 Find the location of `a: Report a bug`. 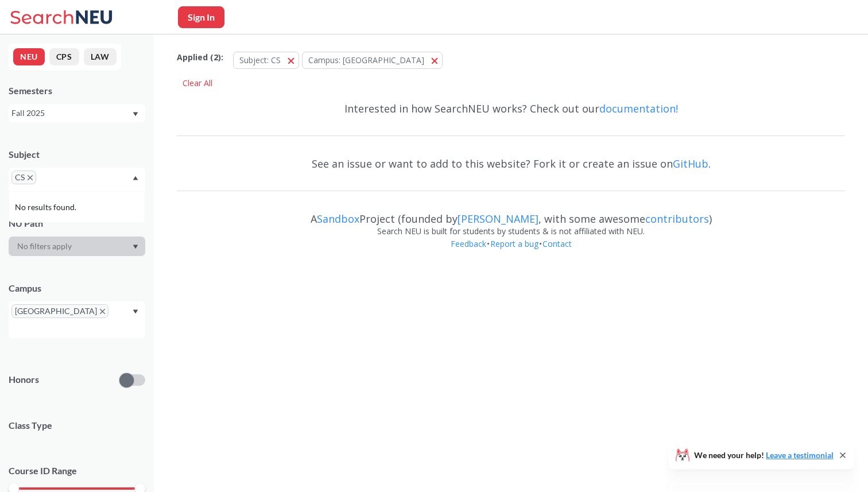

a: Report a bug is located at coordinates (514, 243).